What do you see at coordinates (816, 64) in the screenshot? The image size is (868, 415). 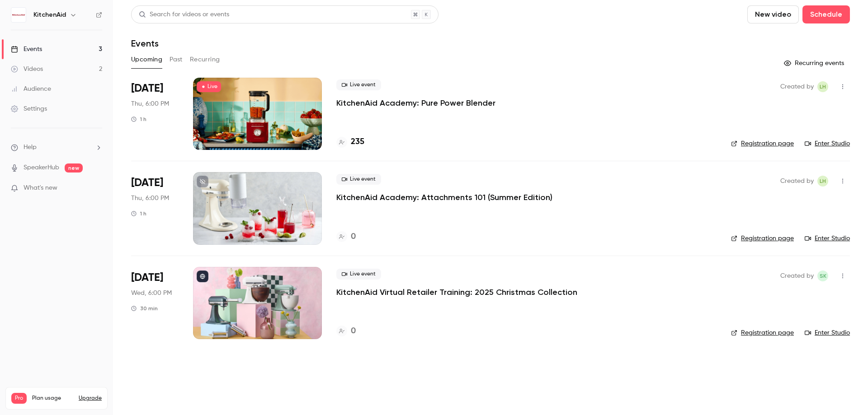 I see `button: Recurring events` at bounding box center [816, 64].